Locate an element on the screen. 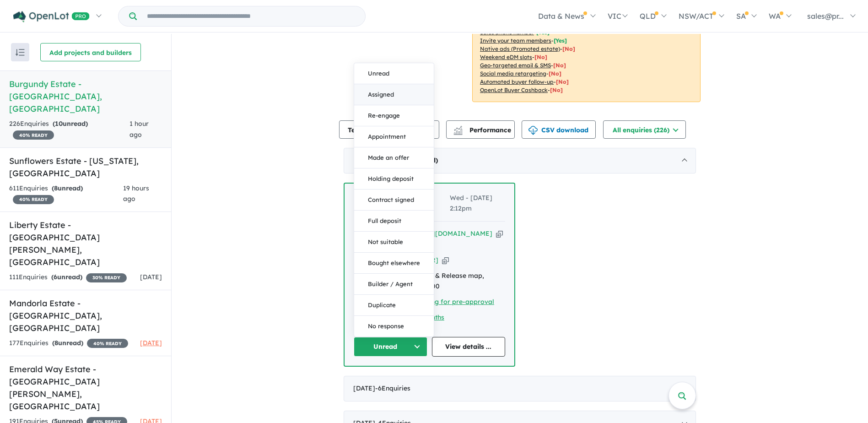 Image resolution: width=868 pixels, height=423 pixels. u: Looking for pre-approval is located at coordinates (454, 301).